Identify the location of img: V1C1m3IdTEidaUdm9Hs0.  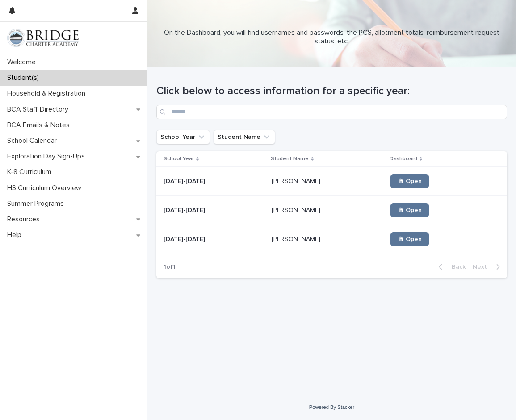
(43, 38).